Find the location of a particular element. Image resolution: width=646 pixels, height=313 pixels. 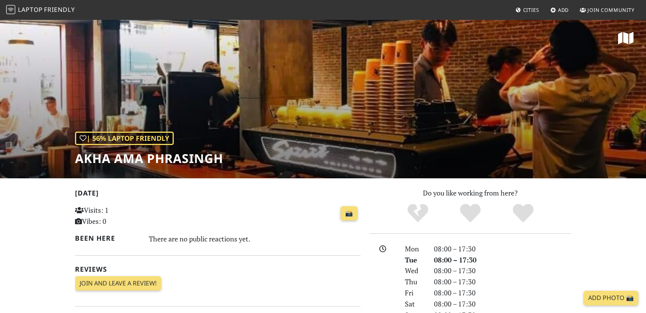

div: | 56% Laptop Friendly is located at coordinates (124, 138).